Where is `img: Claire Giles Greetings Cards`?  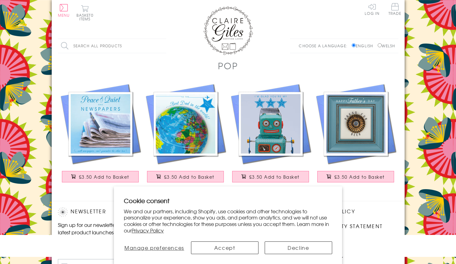
img: Claire Giles Greetings Cards is located at coordinates (228, 31).